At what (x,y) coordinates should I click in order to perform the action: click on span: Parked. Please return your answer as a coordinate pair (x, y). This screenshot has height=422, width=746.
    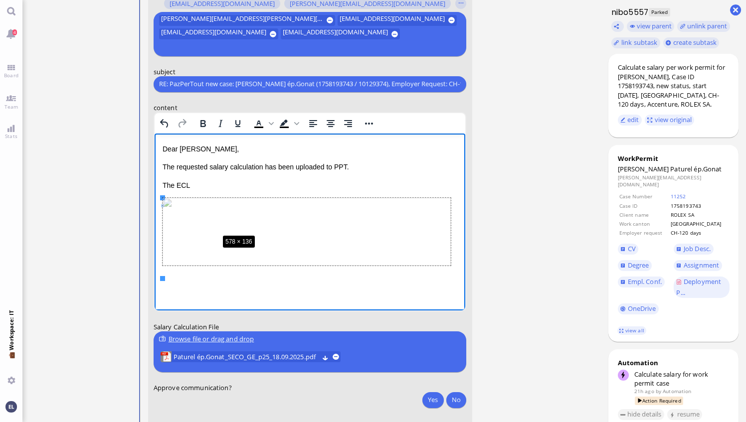
    Looking at the image, I should click on (659, 12).